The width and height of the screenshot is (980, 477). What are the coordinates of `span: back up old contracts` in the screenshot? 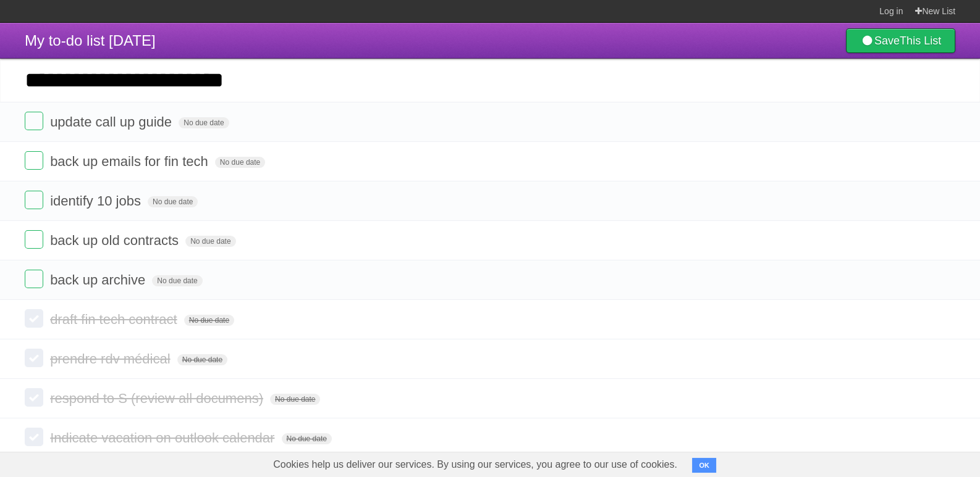 It's located at (115, 240).